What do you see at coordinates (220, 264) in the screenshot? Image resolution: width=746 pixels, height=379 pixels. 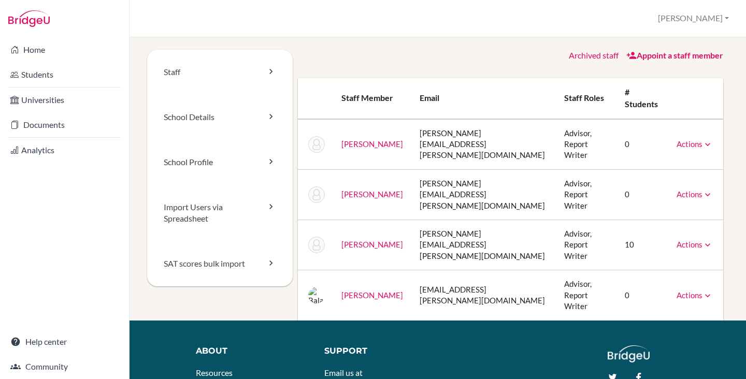 I see `a: SAT scores bulk import` at bounding box center [220, 264].